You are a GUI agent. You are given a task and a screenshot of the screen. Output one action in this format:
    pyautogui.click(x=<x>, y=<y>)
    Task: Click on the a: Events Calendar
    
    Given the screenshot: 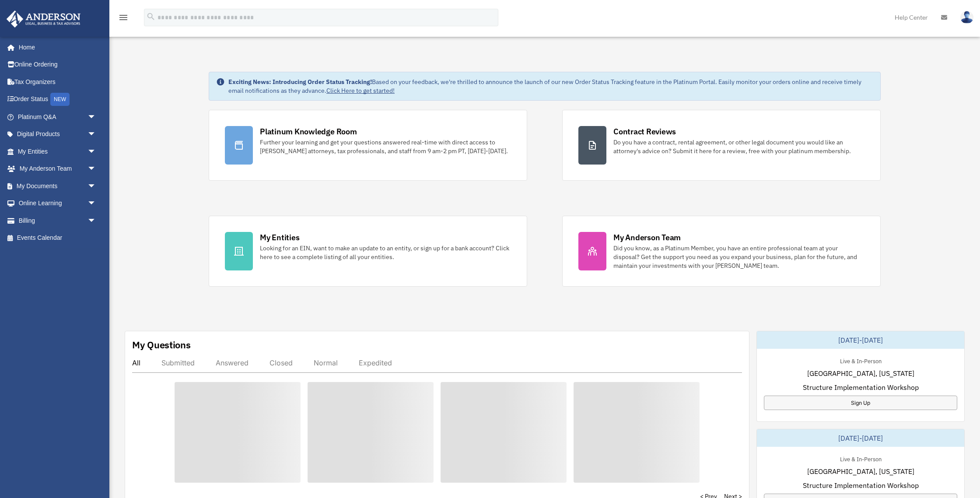 What is the action you would take?
    pyautogui.click(x=58, y=238)
    